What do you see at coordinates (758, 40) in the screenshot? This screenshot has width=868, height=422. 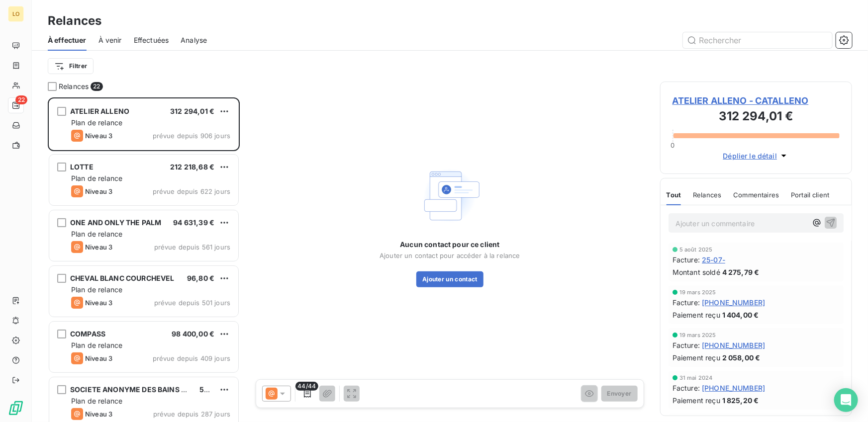 I see `input: Rechercher` at bounding box center [758, 40].